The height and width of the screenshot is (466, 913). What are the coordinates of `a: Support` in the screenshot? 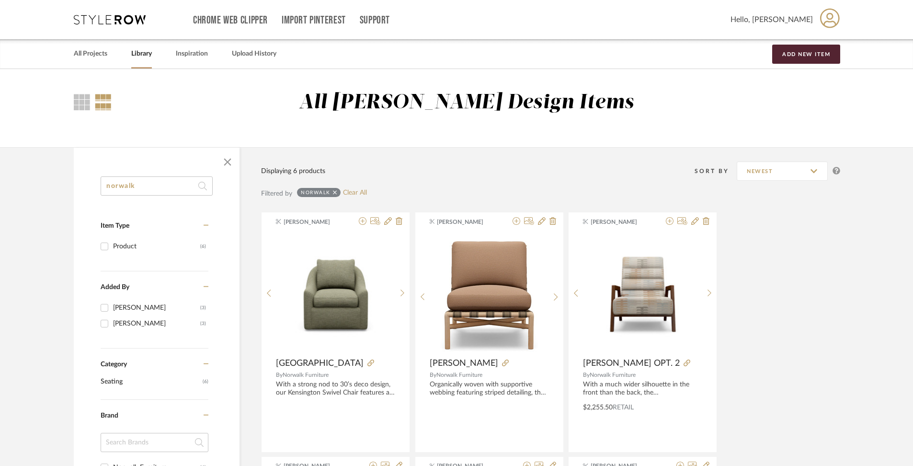 It's located at (375, 20).